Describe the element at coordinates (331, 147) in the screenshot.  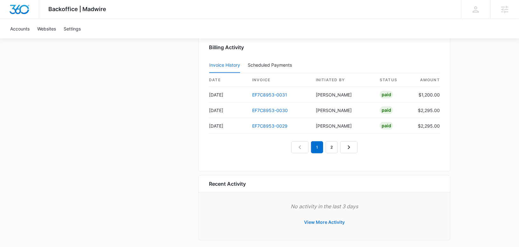
I see `a: Page 2` at that location.